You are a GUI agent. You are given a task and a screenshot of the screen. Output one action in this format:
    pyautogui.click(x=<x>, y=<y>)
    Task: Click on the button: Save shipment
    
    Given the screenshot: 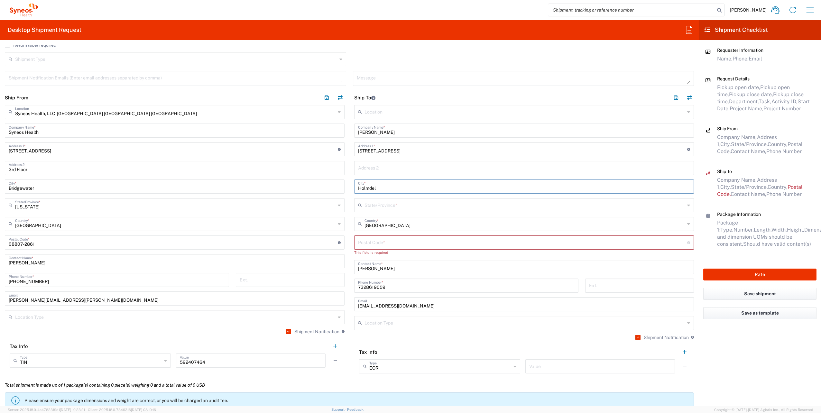 What is the action you would take?
    pyautogui.click(x=760, y=294)
    